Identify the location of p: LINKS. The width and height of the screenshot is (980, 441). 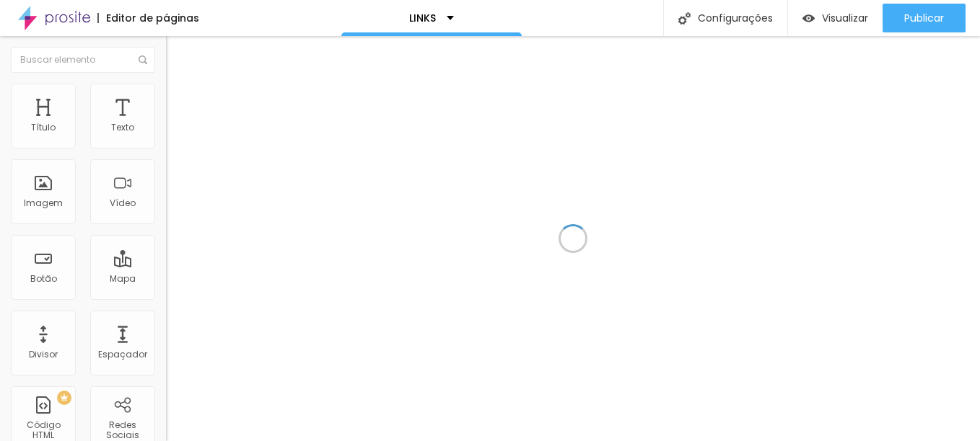
(422, 18).